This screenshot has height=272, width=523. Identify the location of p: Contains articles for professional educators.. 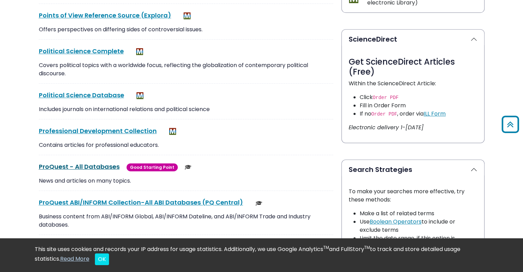
(186, 145).